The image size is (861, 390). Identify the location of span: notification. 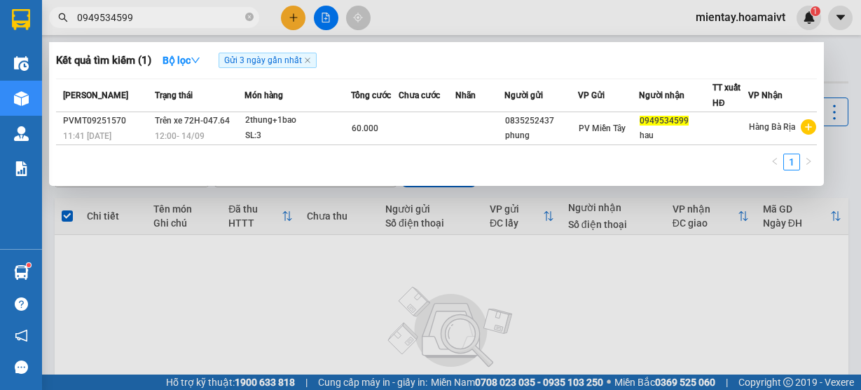
(21, 335).